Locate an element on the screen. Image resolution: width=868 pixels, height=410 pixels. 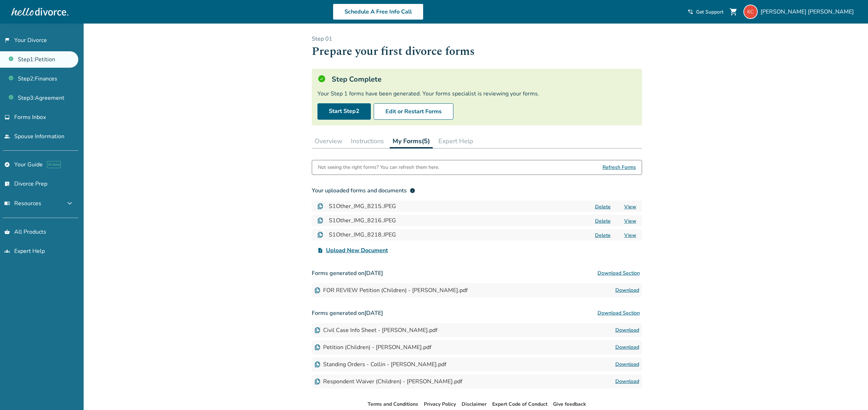
button: Edit or Restart Forms is located at coordinates (413, 112).